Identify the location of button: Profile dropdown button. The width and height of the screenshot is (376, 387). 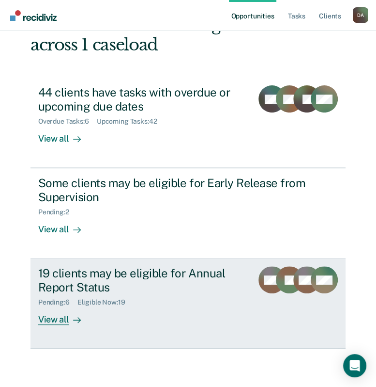
(361, 15).